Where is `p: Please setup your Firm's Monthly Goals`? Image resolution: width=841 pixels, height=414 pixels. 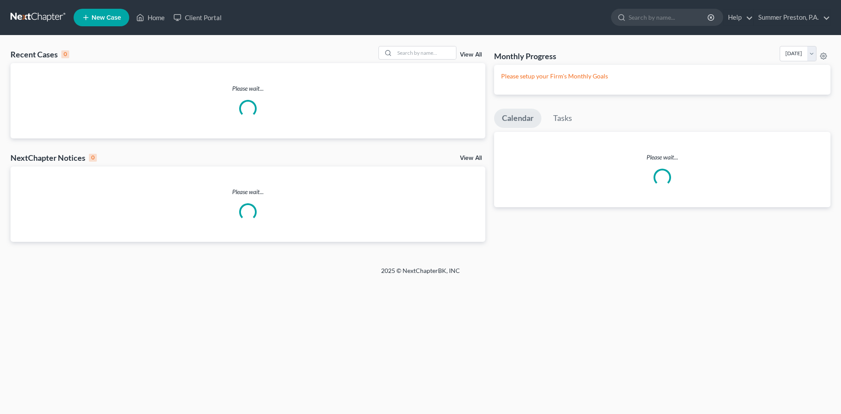
p: Please setup your Firm's Monthly Goals is located at coordinates (663, 76).